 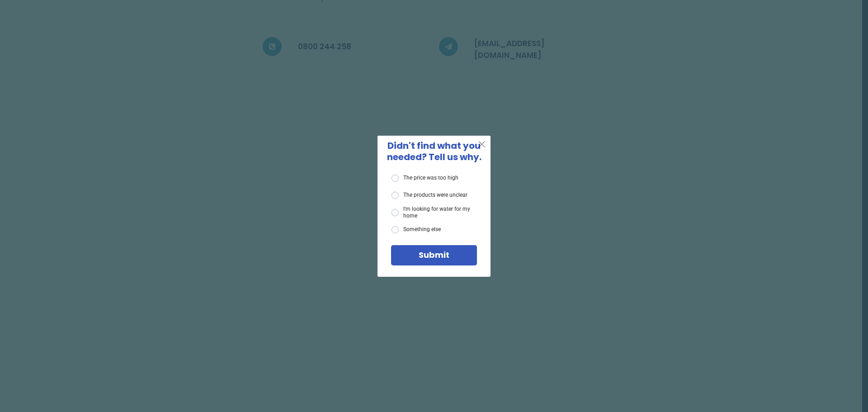 What do you see at coordinates (416, 230) in the screenshot?
I see `label: Something else` at bounding box center [416, 230].